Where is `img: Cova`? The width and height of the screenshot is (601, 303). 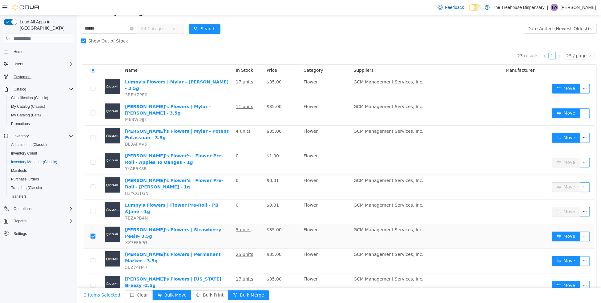
img: Cova is located at coordinates (26, 7).